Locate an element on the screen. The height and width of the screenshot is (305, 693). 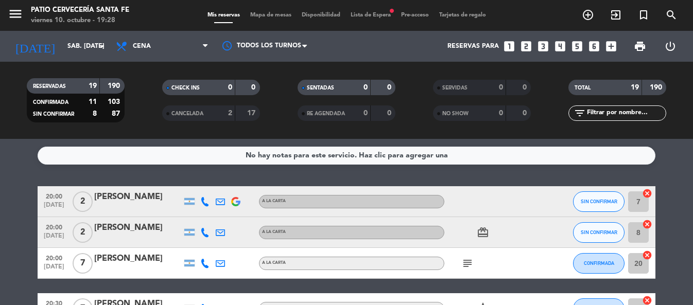
strong: 103 is located at coordinates (115, 102).